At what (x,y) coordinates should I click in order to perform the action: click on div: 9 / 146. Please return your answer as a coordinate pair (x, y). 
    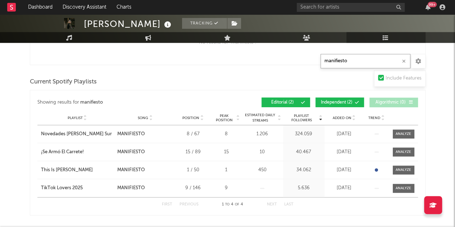
    Looking at the image, I should click on (193, 188).